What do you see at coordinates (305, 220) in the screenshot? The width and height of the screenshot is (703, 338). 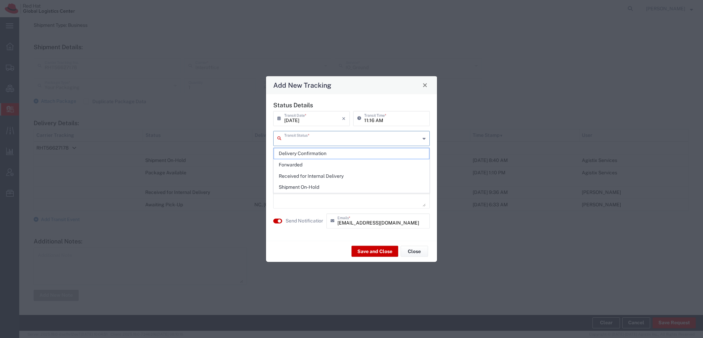 I see `label: Send Notification` at bounding box center [305, 220].